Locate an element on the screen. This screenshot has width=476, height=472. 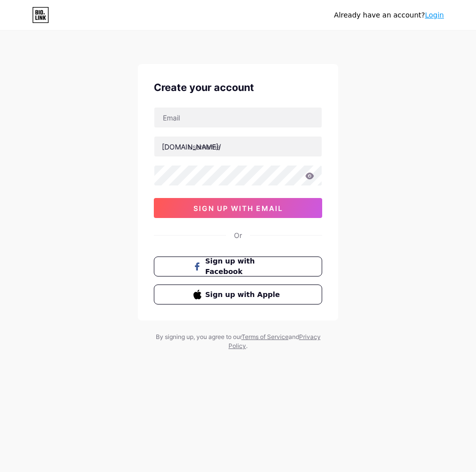
a: Terms of Service is located at coordinates (265, 337).